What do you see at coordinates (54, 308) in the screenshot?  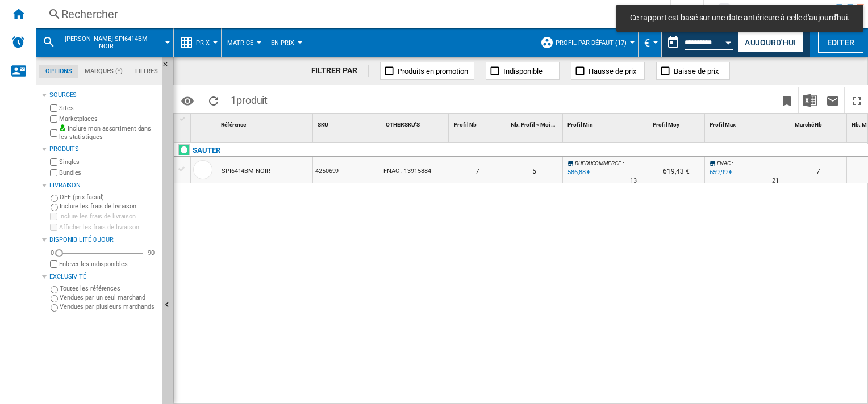 I see `input: Vendues par plusieurs marchands` at bounding box center [54, 308].